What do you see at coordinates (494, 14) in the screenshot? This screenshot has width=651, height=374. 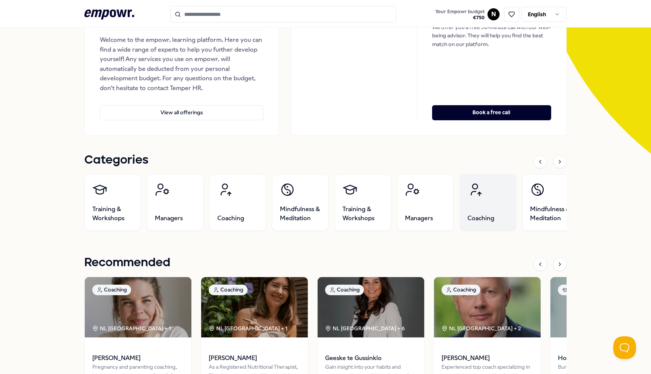 I see `button: N` at bounding box center [494, 14].